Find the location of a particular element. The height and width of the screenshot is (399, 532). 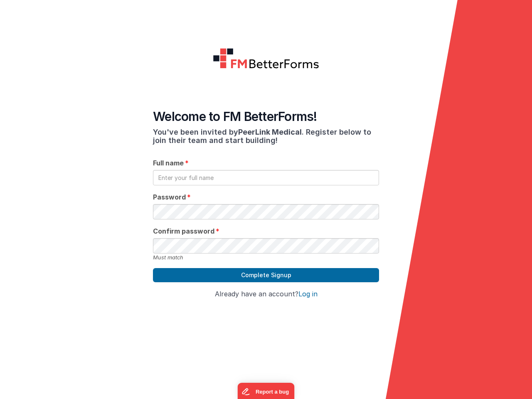

span: Password is located at coordinates (169, 197).